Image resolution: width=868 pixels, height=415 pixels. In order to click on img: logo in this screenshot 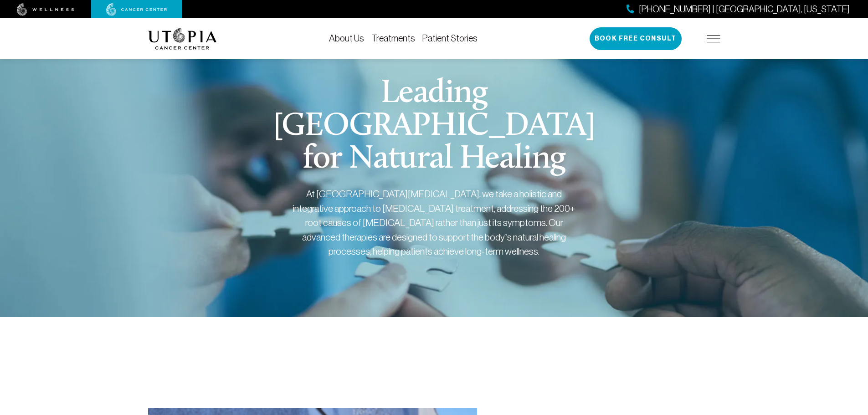, I will do `click(182, 39)`.